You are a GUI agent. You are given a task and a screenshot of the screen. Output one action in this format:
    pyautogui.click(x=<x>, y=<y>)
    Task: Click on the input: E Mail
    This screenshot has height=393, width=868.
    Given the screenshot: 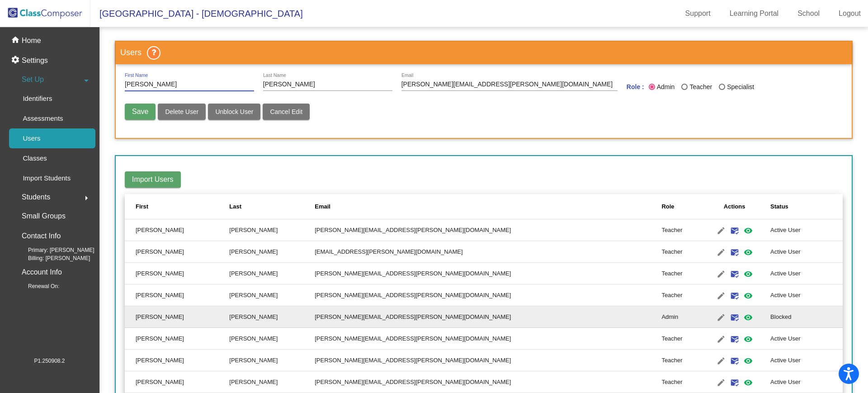 What is the action you would take?
    pyautogui.click(x=510, y=85)
    